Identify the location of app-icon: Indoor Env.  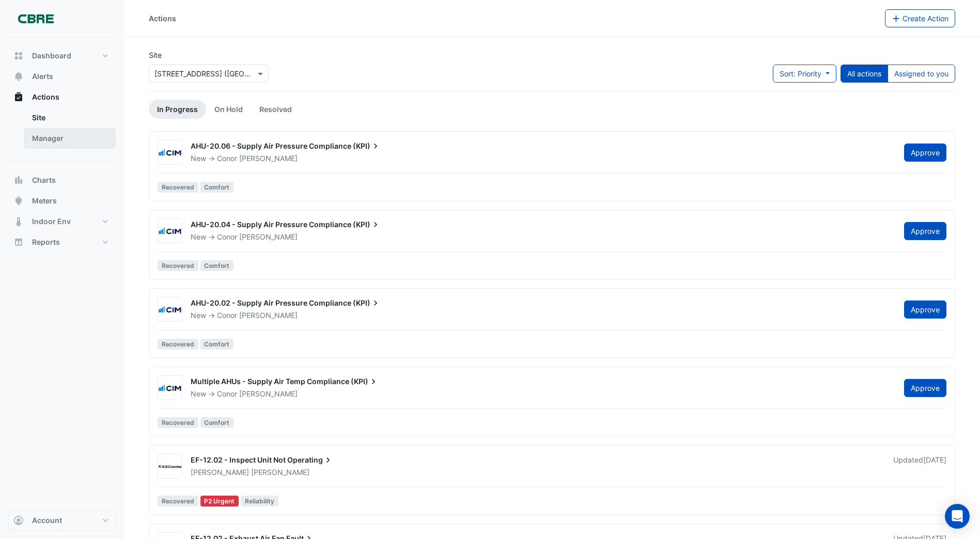
(18, 222).